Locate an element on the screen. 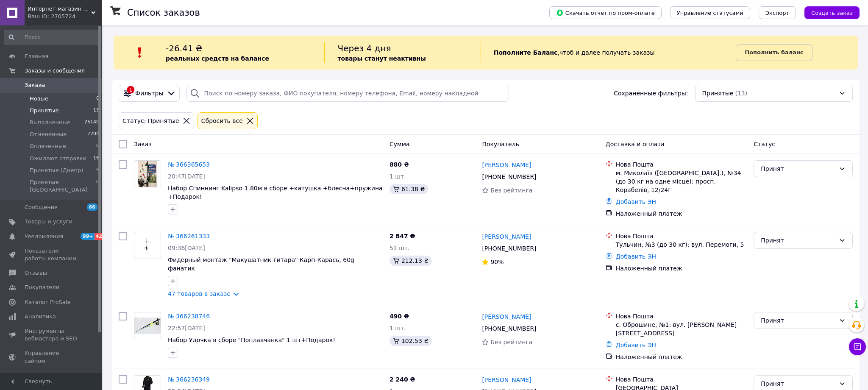 The width and height of the screenshot is (868, 390). a: Пополнить баланс is located at coordinates (774, 53).